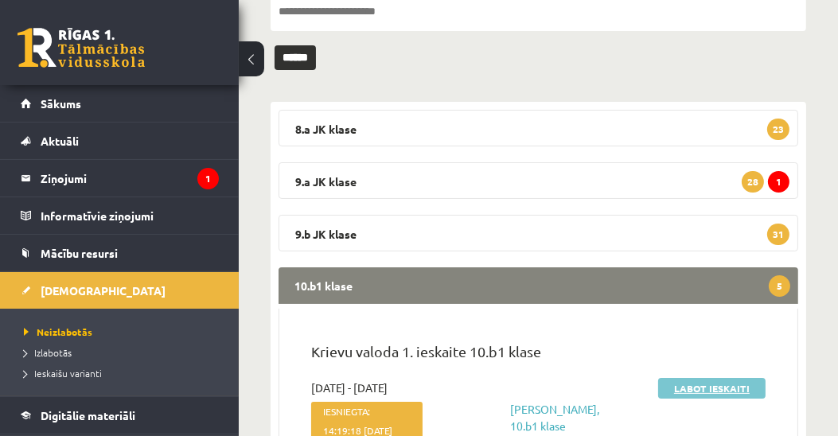 This screenshot has width=838, height=436. I want to click on legend: 10.b1 klase, so click(538, 286).